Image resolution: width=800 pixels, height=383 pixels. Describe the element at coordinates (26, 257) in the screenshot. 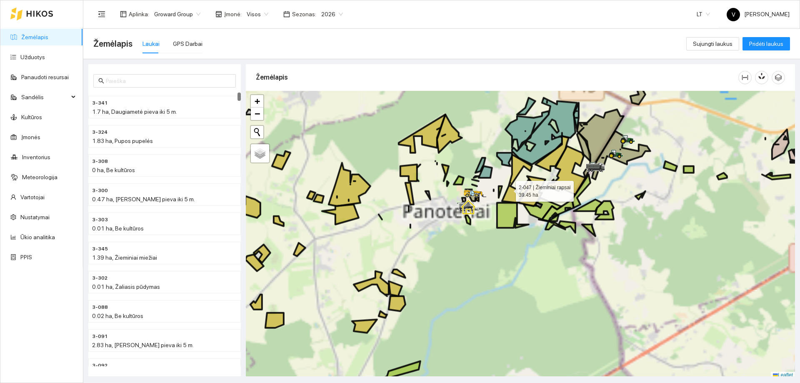

I see `a: PPIS` at that location.